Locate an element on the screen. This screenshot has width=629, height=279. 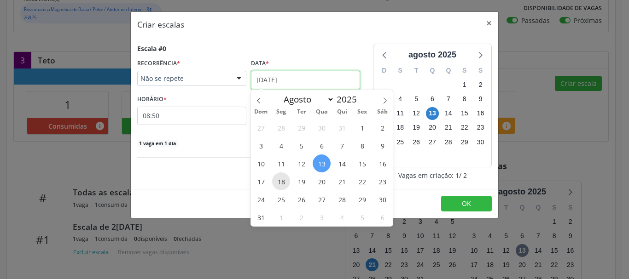
select: Month is located at coordinates (307, 99).